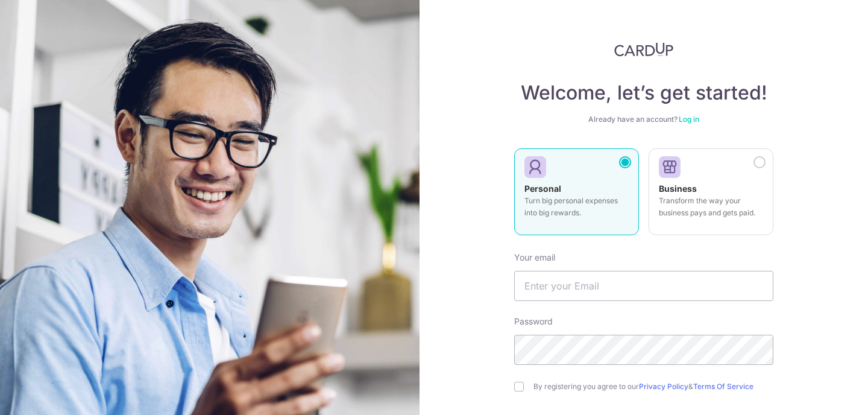  What do you see at coordinates (689, 119) in the screenshot?
I see `a: Log in` at bounding box center [689, 119].